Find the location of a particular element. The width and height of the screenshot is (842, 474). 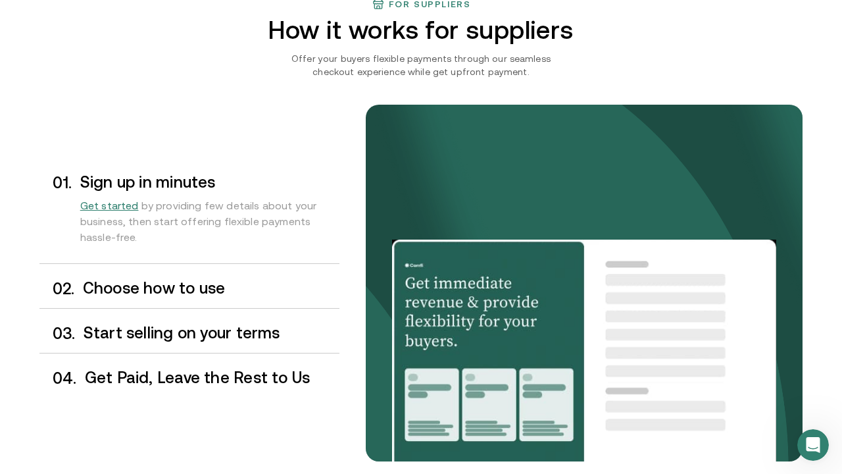

h3: Start selling on your terms is located at coordinates (211, 333).